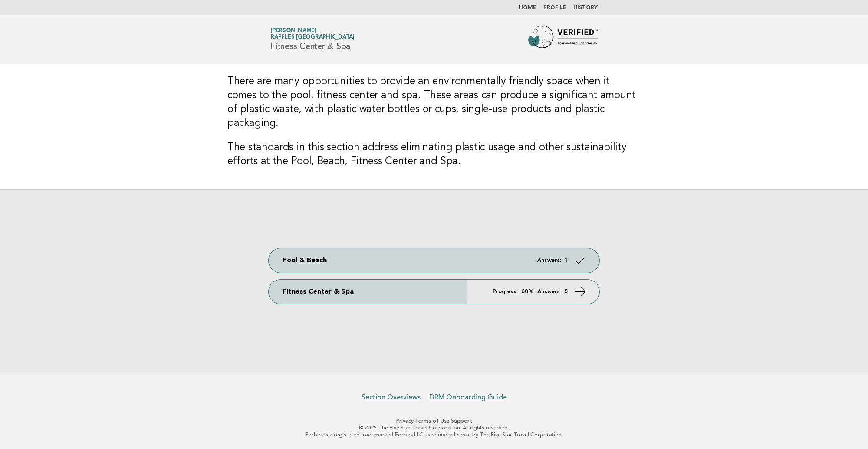 Image resolution: width=868 pixels, height=449 pixels. Describe the element at coordinates (432, 420) in the screenshot. I see `a: Terms of Use` at that location.